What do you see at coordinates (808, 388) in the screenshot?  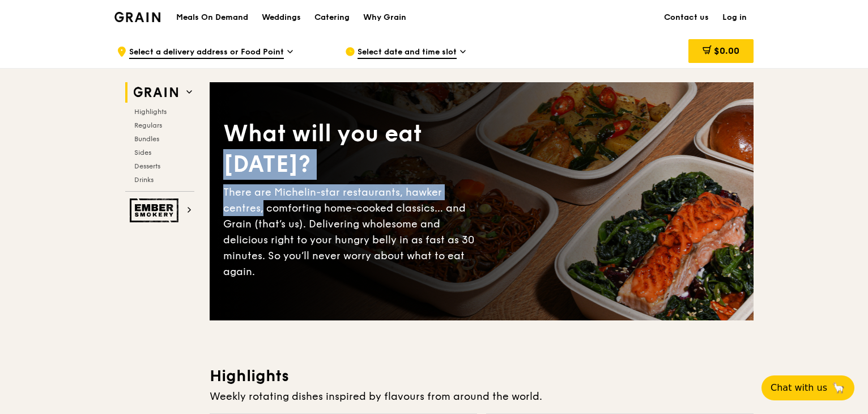 I see `button: Chat with us🦙` at bounding box center [808, 388].